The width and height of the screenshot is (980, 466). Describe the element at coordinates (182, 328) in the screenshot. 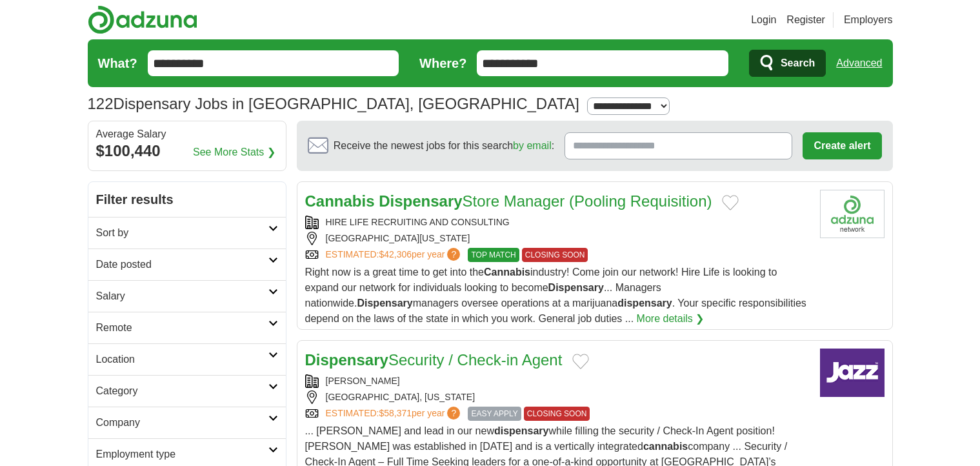

I see `h2: Remote` at that location.